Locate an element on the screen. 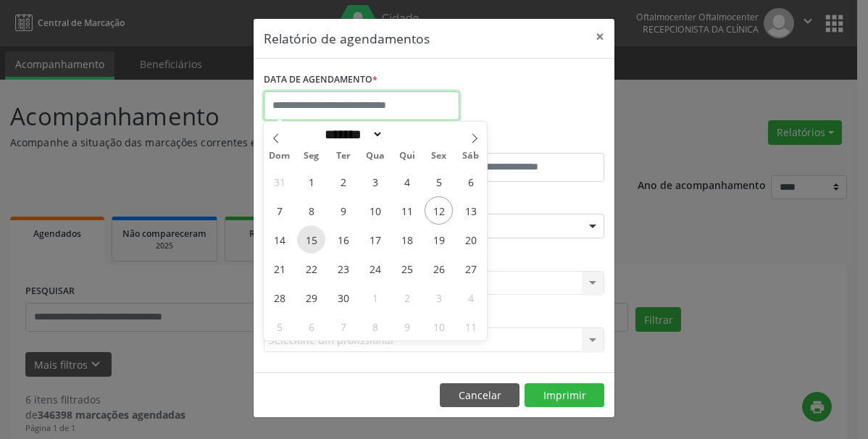 This screenshot has width=868, height=439. span: Setembro 7, 2025 is located at coordinates (279, 210).